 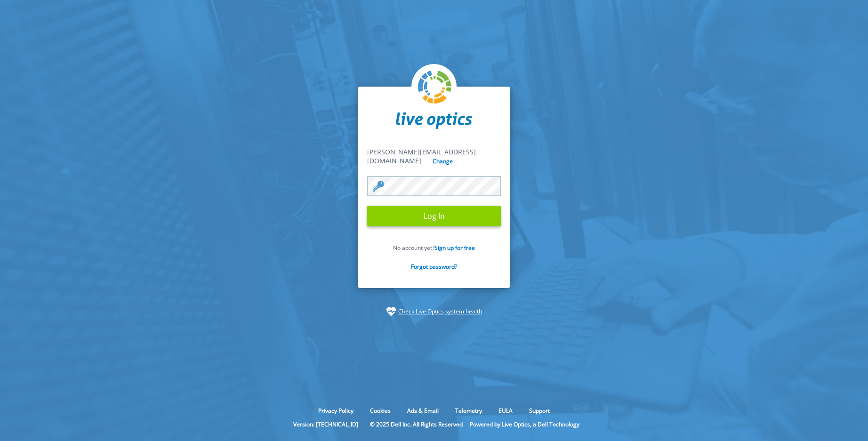 I want to click on li: © 2025 Dell Inc. All Rights Reserved, so click(x=416, y=424).